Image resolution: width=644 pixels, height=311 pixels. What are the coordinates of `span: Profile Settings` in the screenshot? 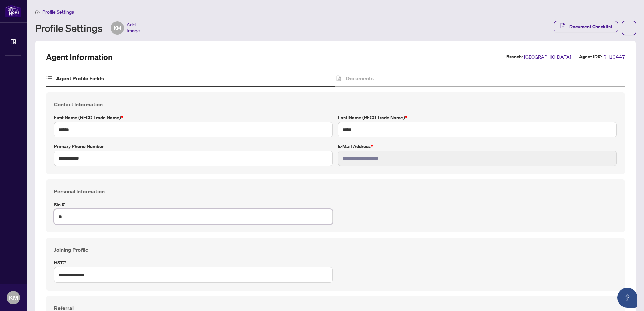 It's located at (58, 12).